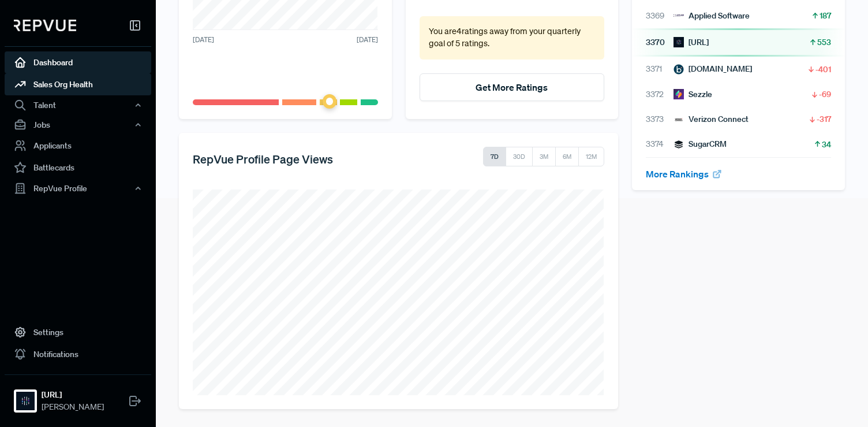 The image size is (868, 427). What do you see at coordinates (825, 15) in the screenshot?
I see `span: 187` at bounding box center [825, 15].